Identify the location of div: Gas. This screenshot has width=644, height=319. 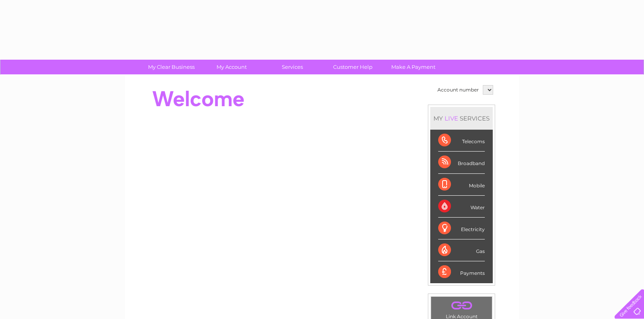
(462, 250).